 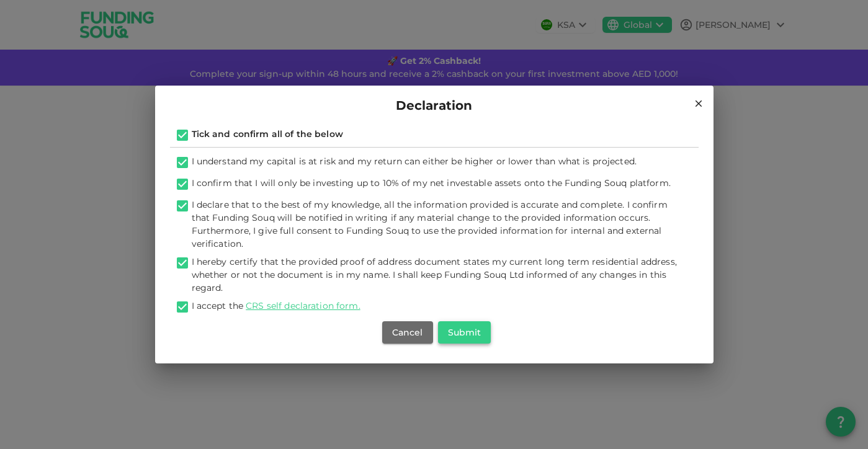 I want to click on a: CRS self declaration form., so click(x=303, y=306).